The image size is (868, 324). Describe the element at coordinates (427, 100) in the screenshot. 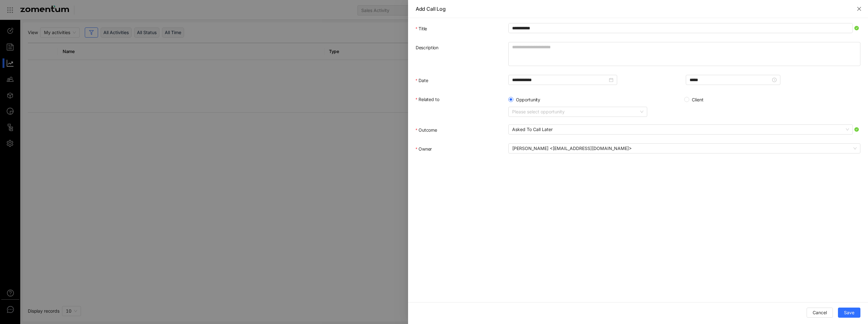

I see `label: Related to` at that location.